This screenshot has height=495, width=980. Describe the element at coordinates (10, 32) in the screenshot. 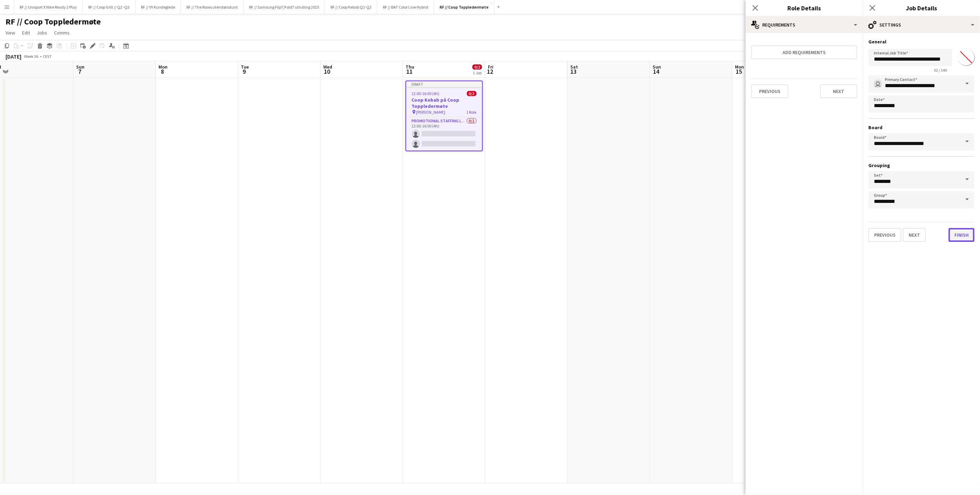

I see `span: View` at that location.